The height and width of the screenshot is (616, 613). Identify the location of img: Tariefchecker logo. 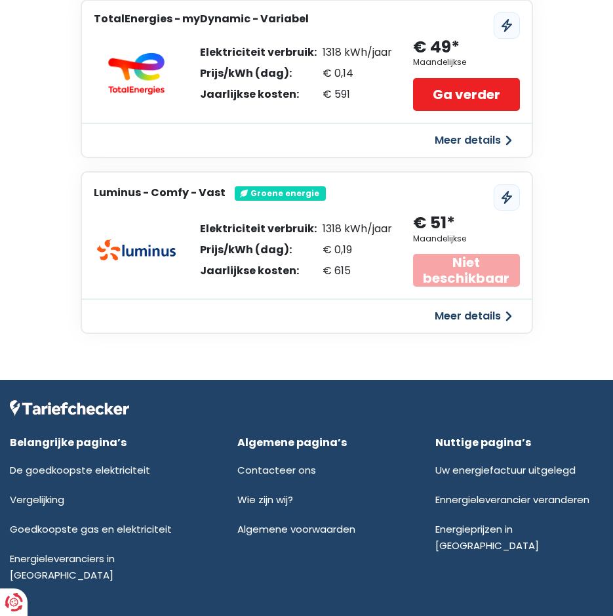
(69, 408).